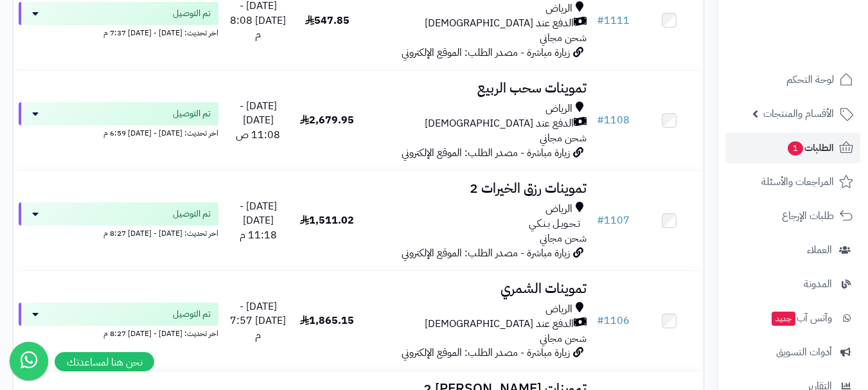 This screenshot has width=868, height=390. I want to click on span: جديد, so click(783, 319).